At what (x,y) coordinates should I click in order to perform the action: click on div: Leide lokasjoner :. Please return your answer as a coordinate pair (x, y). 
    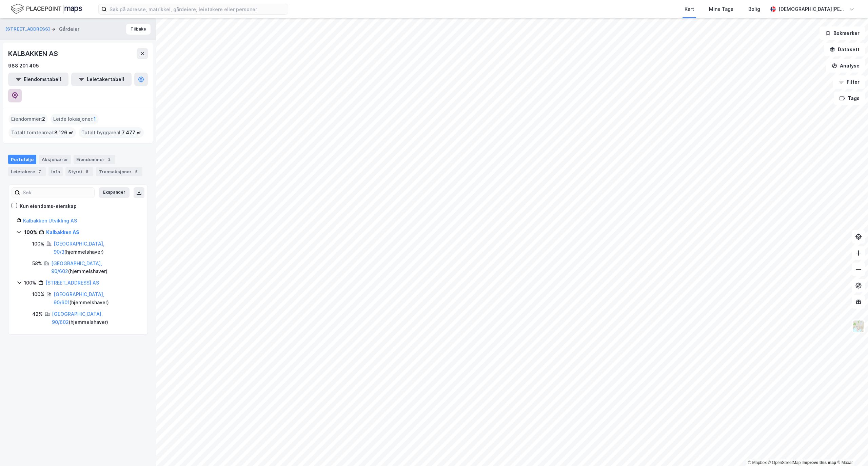
    Looking at the image, I should click on (75, 119).